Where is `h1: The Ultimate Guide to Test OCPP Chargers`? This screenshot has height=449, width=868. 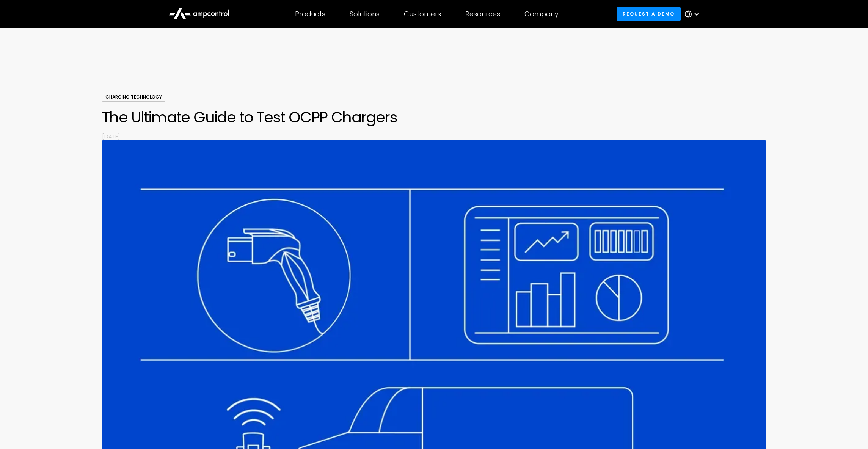 h1: The Ultimate Guide to Test OCPP Chargers is located at coordinates (434, 117).